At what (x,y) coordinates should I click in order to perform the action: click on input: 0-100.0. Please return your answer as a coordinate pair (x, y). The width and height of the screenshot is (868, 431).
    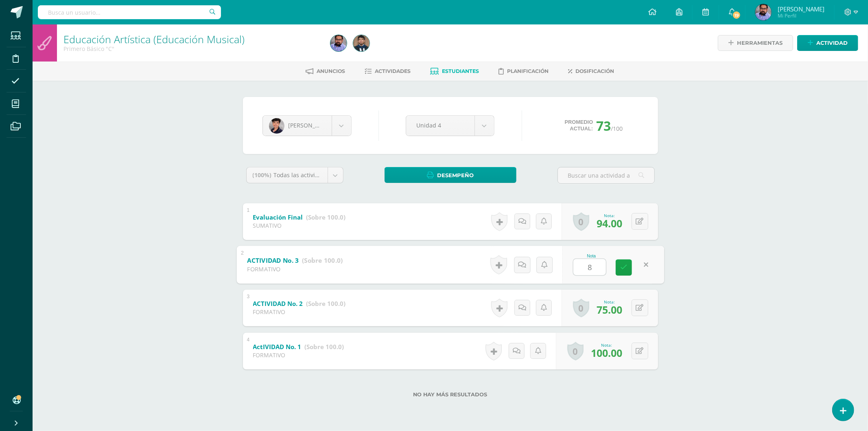
    Looking at the image, I should click on (590, 267).